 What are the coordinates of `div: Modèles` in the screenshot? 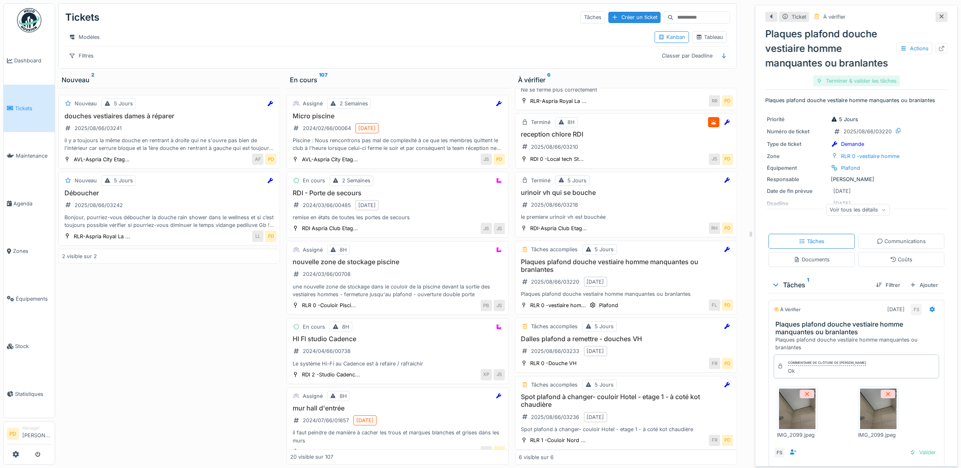 It's located at (84, 37).